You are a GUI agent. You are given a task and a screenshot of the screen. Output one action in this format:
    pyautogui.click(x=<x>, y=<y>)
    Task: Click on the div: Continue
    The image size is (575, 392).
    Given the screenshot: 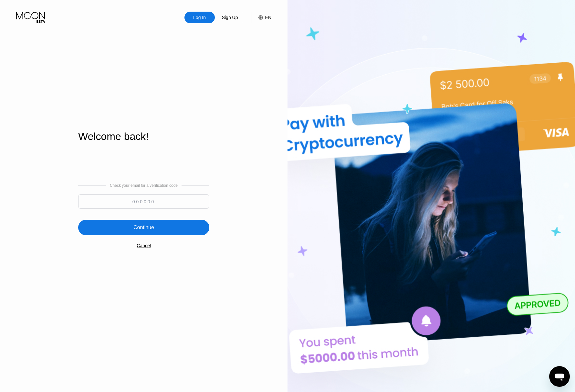 What is the action you would take?
    pyautogui.click(x=144, y=227)
    